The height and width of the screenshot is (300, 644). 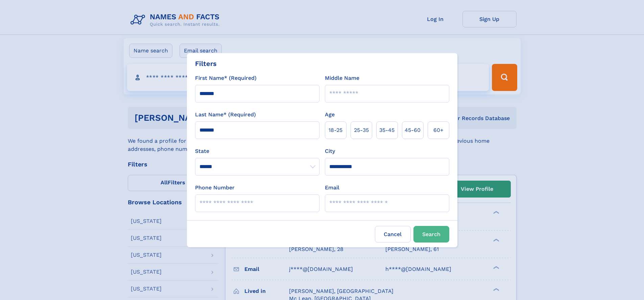 What do you see at coordinates (362, 130) in the screenshot?
I see `span: 25‑35` at bounding box center [362, 130].